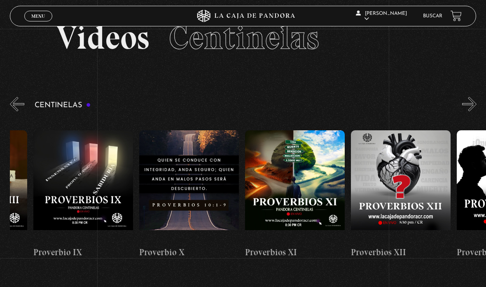  Describe the element at coordinates (456, 16) in the screenshot. I see `a: View your shopping cart` at that location.